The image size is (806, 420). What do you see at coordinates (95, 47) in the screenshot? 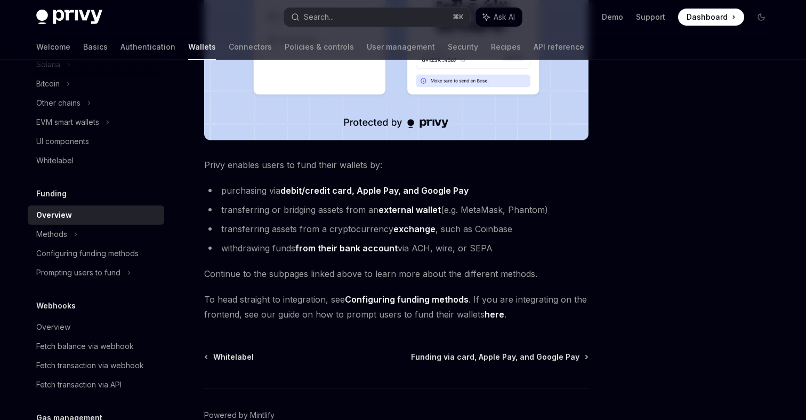
I see `a: Basics` at bounding box center [95, 47].